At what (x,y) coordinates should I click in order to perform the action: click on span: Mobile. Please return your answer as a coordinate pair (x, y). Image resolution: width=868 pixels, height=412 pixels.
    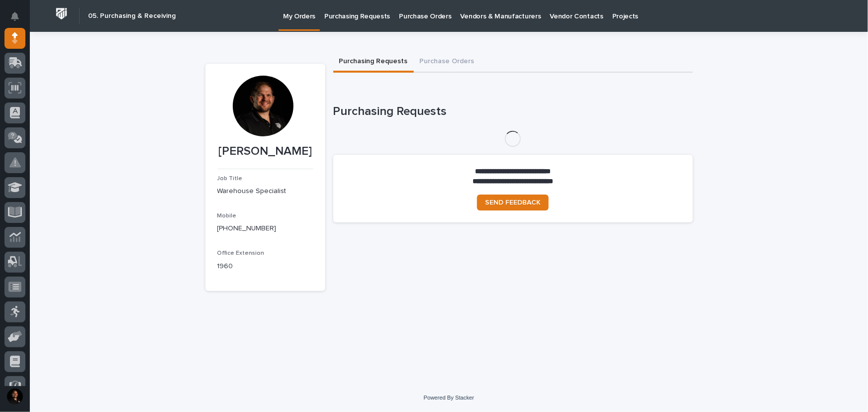
    Looking at the image, I should click on (227, 216).